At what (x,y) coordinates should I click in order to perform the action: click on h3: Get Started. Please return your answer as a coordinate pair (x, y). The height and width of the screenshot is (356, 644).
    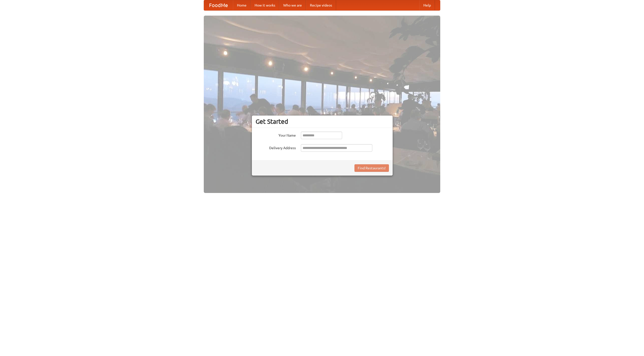
    Looking at the image, I should click on (322, 121).